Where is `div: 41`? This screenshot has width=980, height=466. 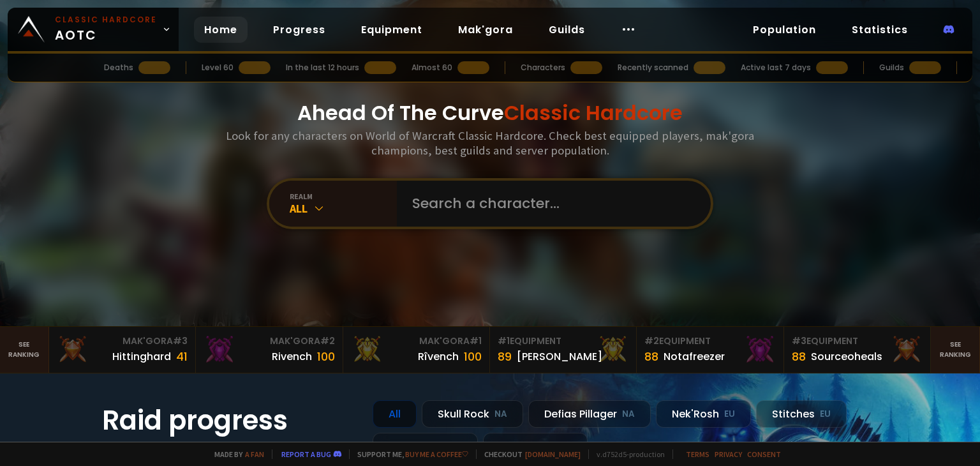
div: 41 is located at coordinates (182, 356).